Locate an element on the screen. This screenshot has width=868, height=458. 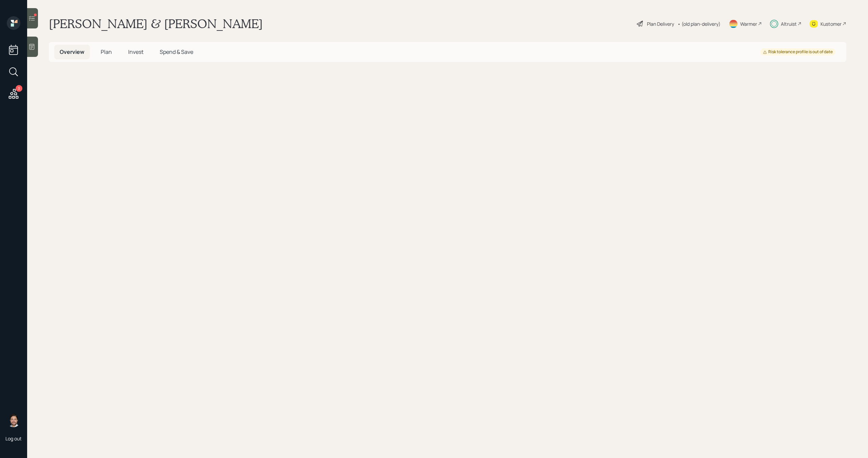
div: Risk tolerance profile is out of date is located at coordinates (798, 52).